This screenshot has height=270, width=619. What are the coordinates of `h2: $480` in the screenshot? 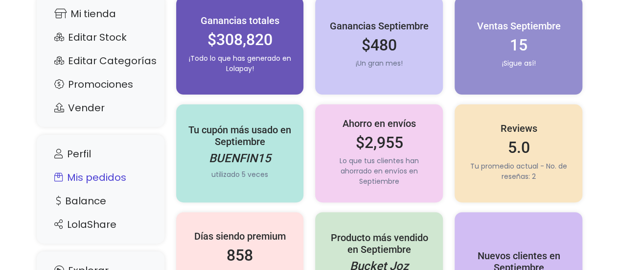 It's located at (379, 45).